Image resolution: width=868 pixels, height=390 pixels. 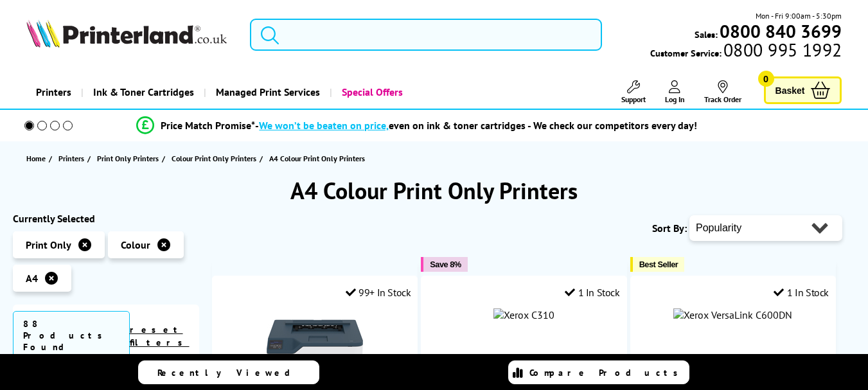 I want to click on a: 0800 840 3699, so click(x=779, y=31).